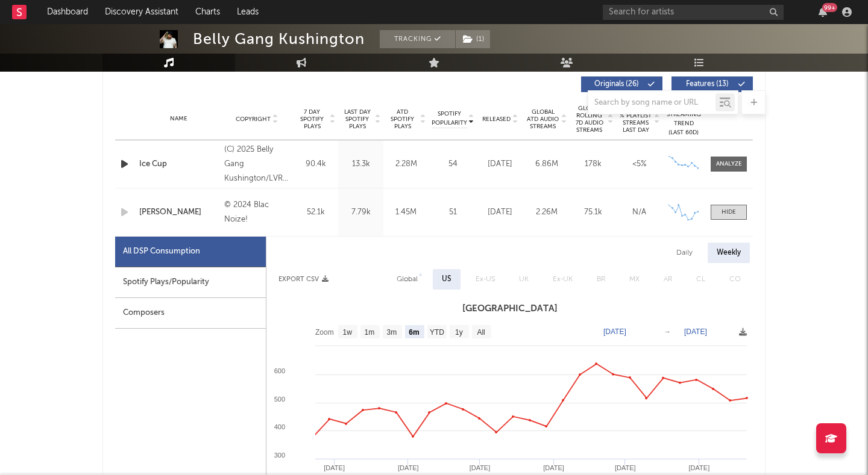 This screenshot has height=475, width=868. I want to click on input: Search by song name or URL, so click(651, 103).